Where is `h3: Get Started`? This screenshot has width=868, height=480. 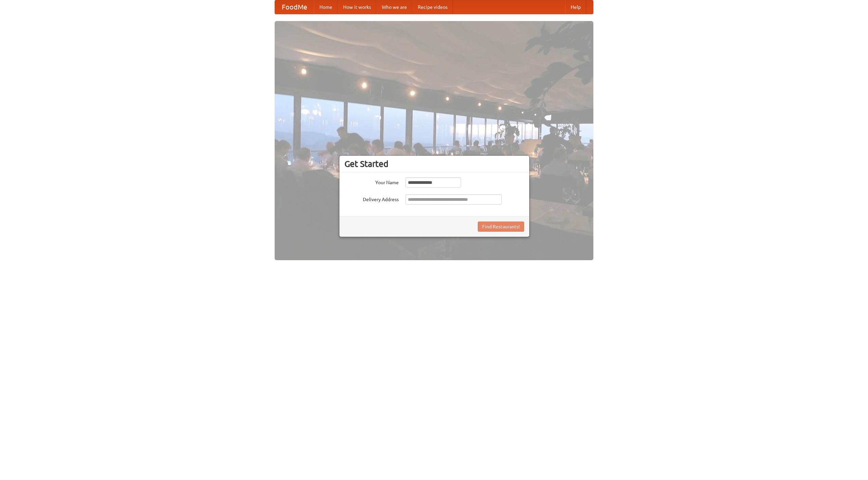 h3: Get Started is located at coordinates (435, 164).